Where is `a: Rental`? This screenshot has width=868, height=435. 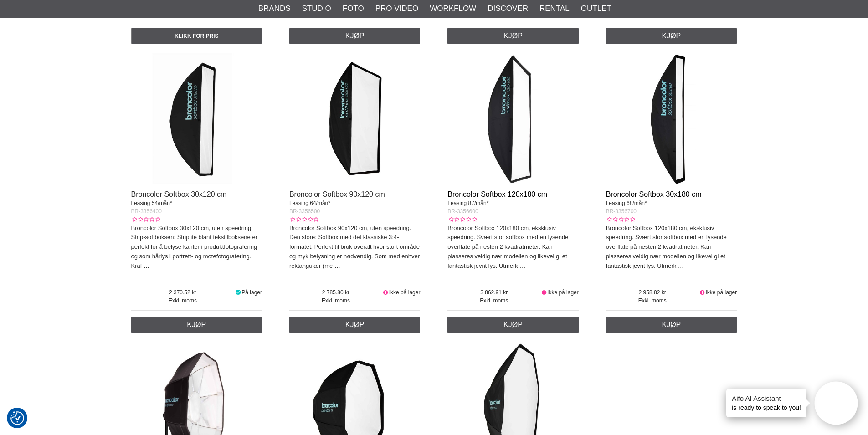 a: Rental is located at coordinates (554, 9).